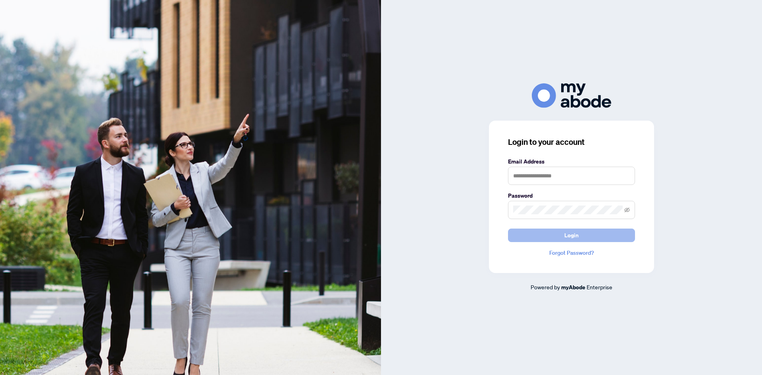 This screenshot has height=375, width=762. I want to click on span: Login, so click(572, 235).